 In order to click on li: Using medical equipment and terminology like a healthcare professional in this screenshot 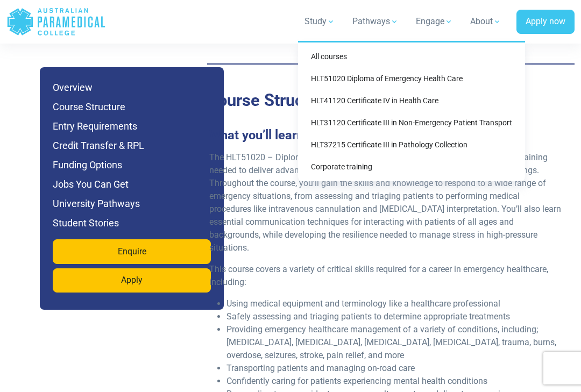, I will do `click(395, 303)`.